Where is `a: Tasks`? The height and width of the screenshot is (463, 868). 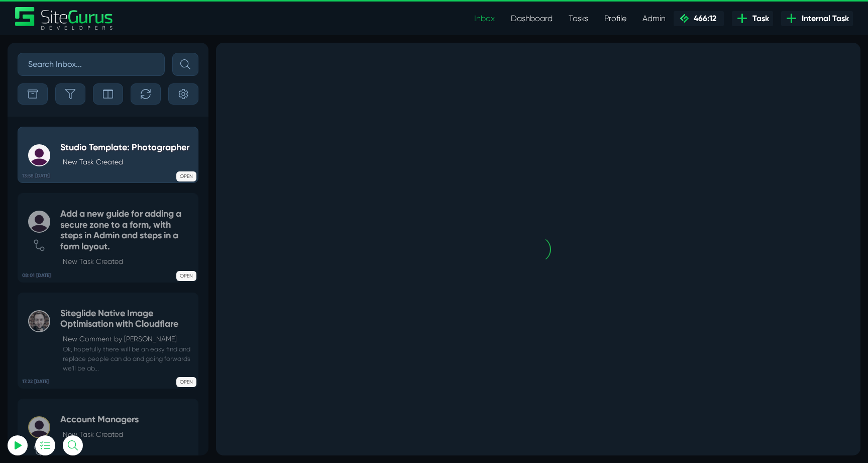
a: Tasks is located at coordinates (578, 18).